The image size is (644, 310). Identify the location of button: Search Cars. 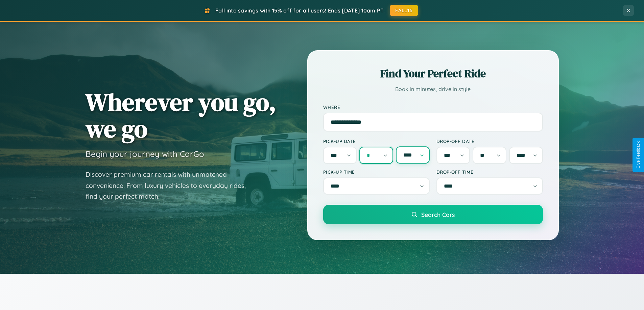
(433, 214).